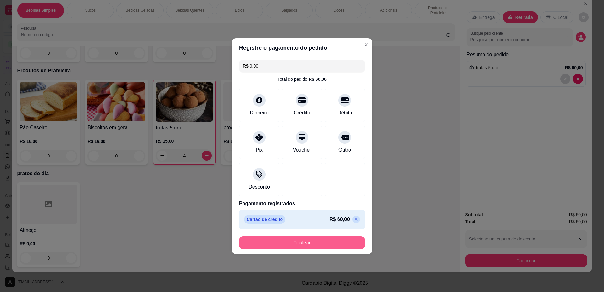 The width and height of the screenshot is (604, 292). What do you see at coordinates (302, 243) in the screenshot?
I see `button: Finalizar` at bounding box center [302, 243].